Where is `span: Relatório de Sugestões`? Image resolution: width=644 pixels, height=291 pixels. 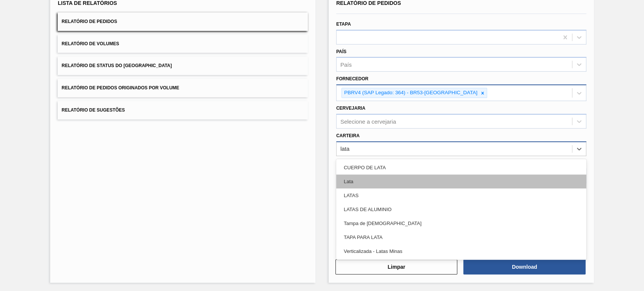
span: Relatório de Sugestões is located at coordinates (93, 110).